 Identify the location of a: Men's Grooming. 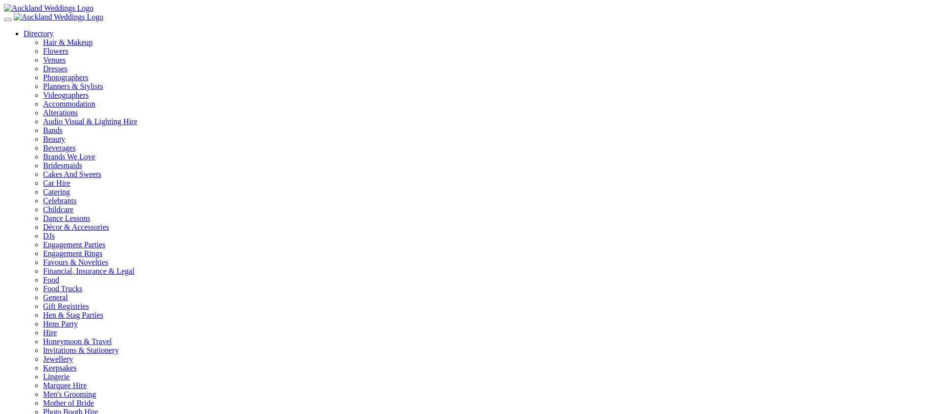
(69, 394).